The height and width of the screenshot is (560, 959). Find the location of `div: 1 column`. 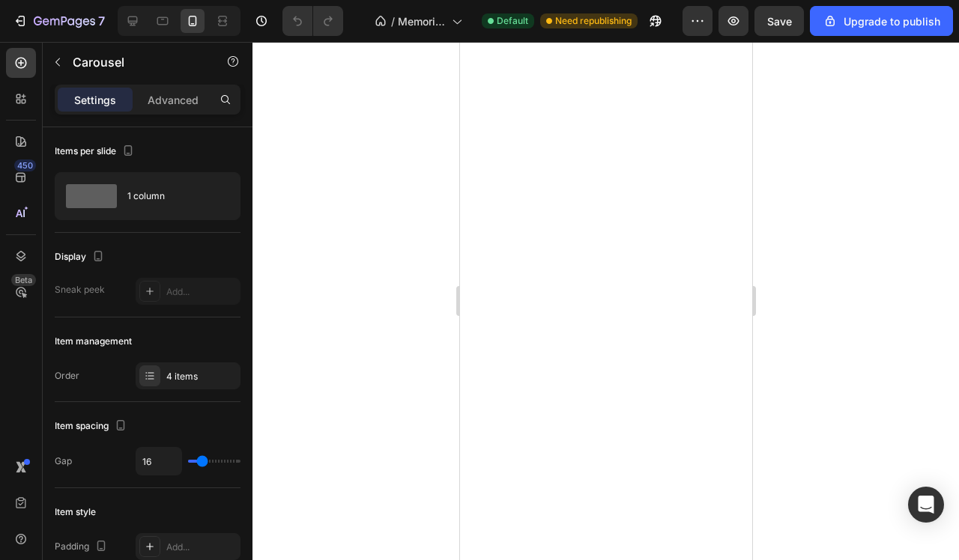

div: 1 column is located at coordinates (173, 196).